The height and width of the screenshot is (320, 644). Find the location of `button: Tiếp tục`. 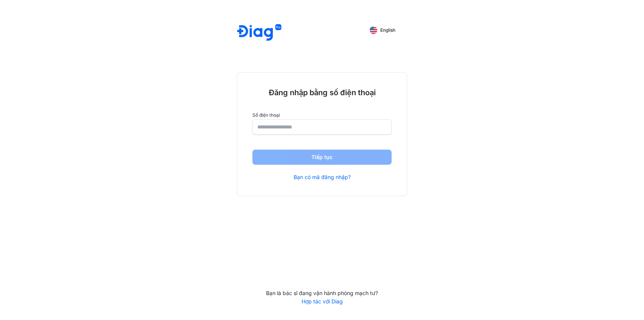

button: Tiếp tục is located at coordinates (322, 158).